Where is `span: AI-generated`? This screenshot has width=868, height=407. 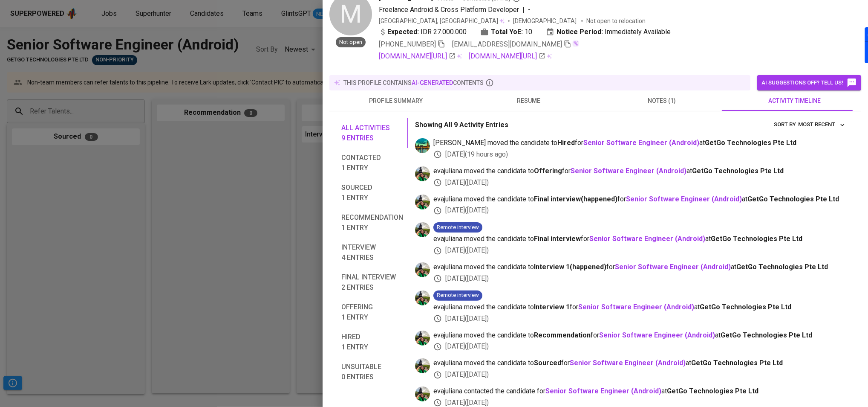
span: AI-generated is located at coordinates (432, 83).